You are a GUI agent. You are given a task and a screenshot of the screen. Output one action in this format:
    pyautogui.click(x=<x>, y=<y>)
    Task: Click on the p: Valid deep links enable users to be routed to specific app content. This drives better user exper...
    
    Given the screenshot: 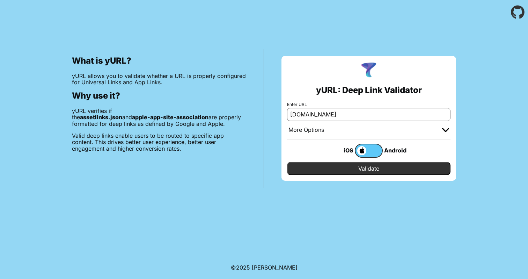 What is the action you would take?
    pyautogui.click(x=159, y=142)
    